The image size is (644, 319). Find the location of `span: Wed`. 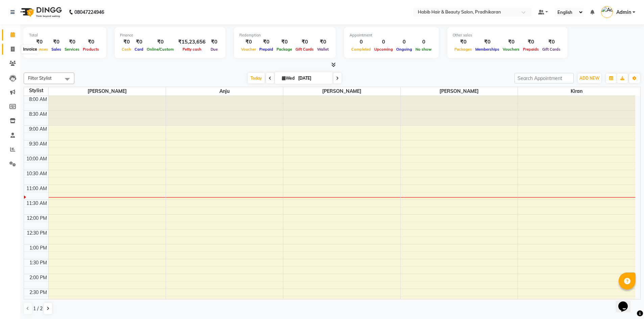

span: Wed is located at coordinates (288, 78).